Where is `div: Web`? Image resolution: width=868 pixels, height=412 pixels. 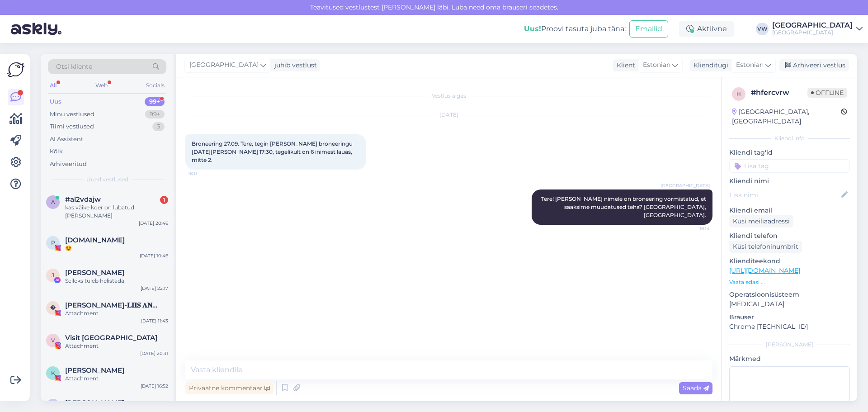 div: Web is located at coordinates (102, 86).